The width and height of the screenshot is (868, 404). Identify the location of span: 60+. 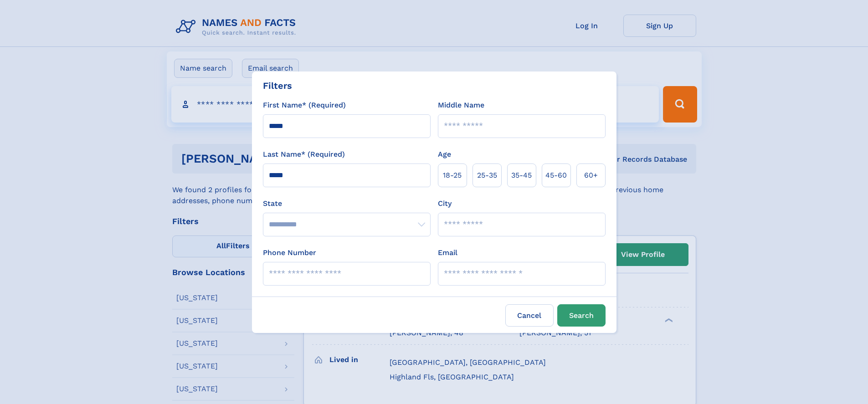
(591, 175).